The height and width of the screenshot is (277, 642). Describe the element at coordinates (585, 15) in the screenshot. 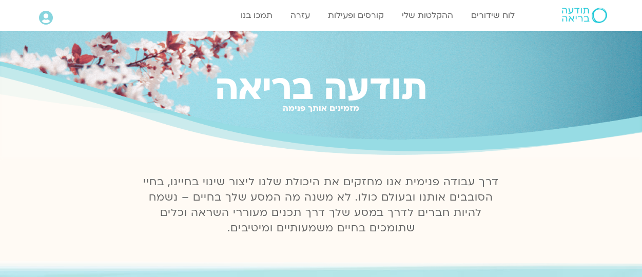

I see `img: תודעה בריאה` at that location.